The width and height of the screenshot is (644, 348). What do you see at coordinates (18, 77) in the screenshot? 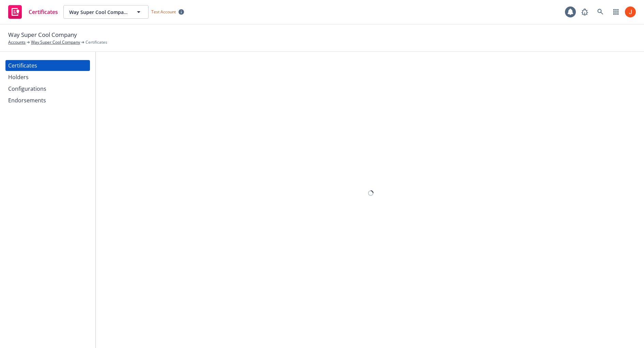
I see `div: Holders` at bounding box center [18, 77].